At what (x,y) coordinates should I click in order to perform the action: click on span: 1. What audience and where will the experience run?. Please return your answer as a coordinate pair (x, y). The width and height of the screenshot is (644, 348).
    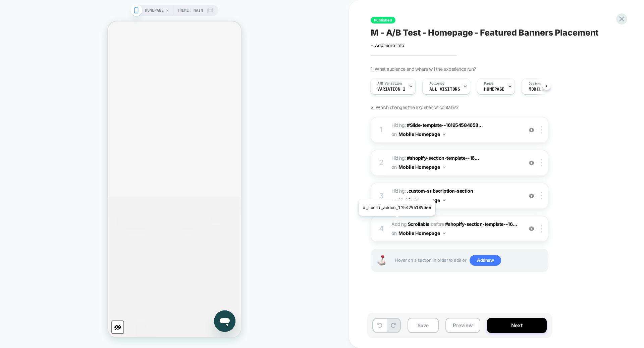
    Looking at the image, I should click on (423, 69).